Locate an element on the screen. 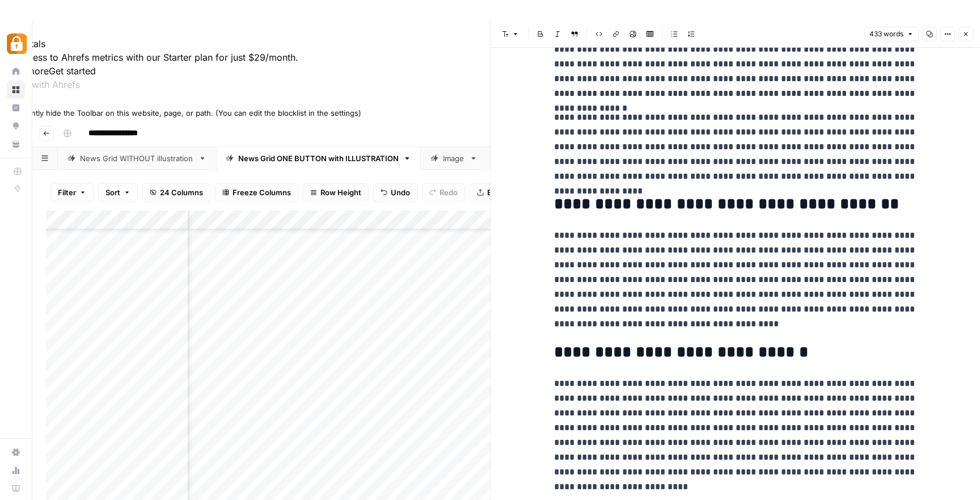 The image size is (980, 500). a: News Grid WITHOUT illustration is located at coordinates (136, 158).